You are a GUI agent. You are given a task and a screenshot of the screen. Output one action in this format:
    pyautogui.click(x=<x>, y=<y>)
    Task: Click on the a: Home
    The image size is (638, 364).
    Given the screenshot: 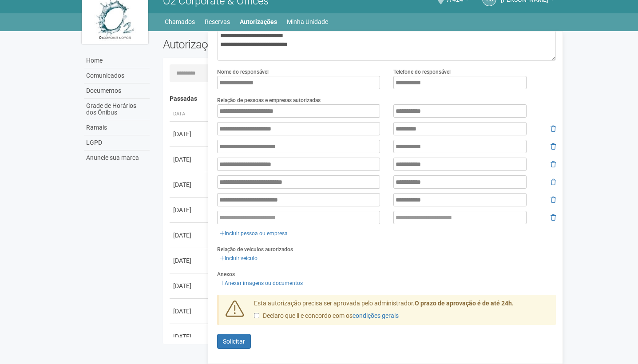 What is the action you would take?
    pyautogui.click(x=117, y=61)
    